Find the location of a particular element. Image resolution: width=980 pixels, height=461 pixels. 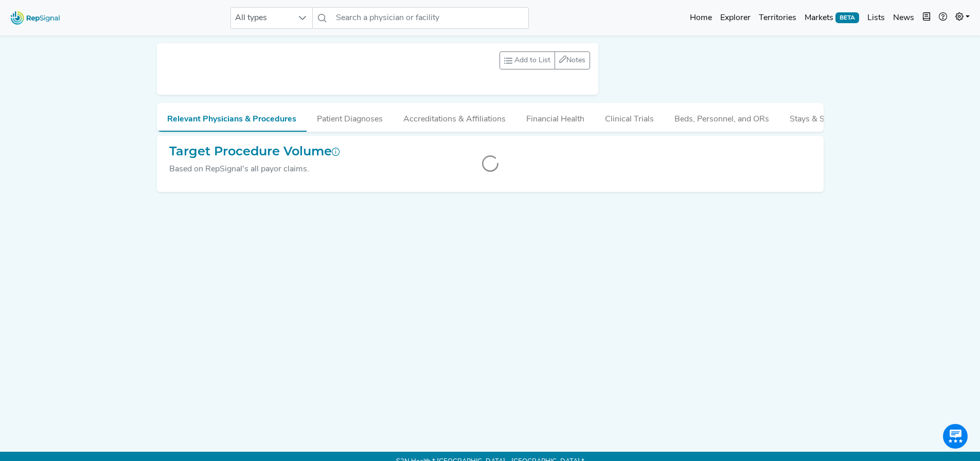

button: Relevant Physicians & Procedures is located at coordinates (232, 117).